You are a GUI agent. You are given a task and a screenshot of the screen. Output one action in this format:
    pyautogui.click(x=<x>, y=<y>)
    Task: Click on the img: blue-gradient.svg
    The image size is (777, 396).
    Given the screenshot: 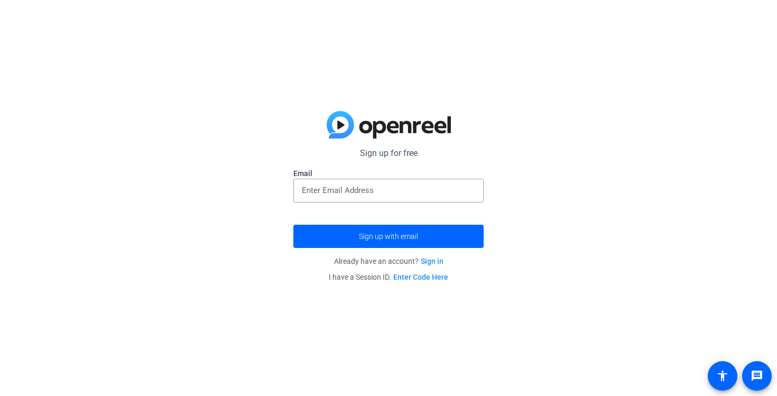 What is the action you would take?
    pyautogui.click(x=388, y=125)
    